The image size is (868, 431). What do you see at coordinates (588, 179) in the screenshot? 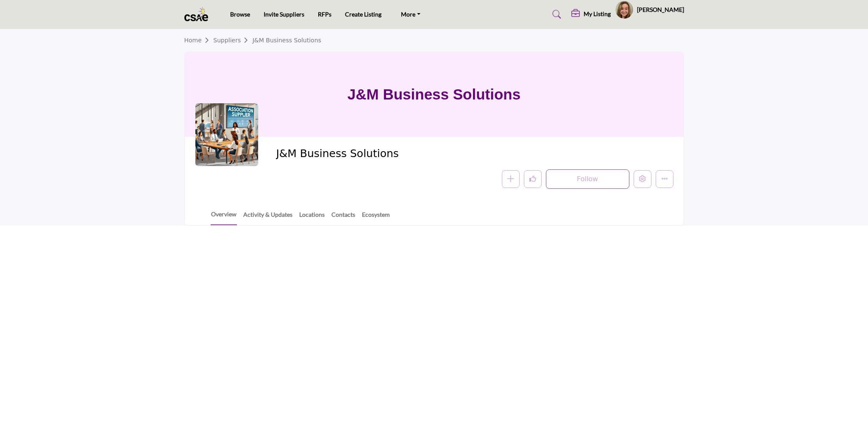
I see `button: Follow` at bounding box center [588, 179].